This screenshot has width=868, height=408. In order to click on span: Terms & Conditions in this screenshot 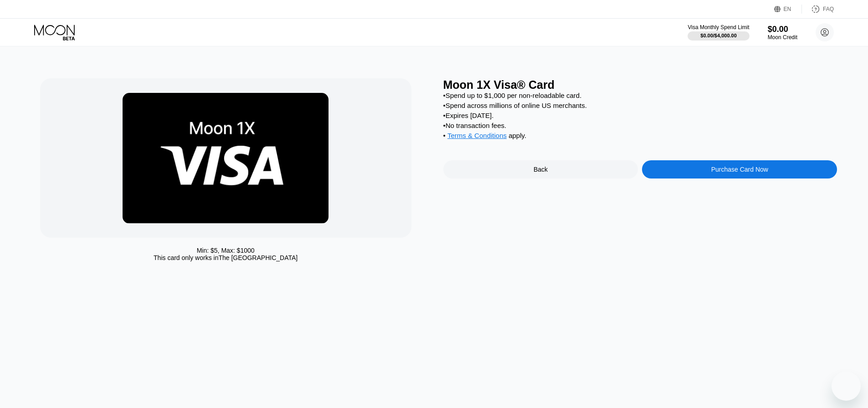, I will do `click(477, 136)`.